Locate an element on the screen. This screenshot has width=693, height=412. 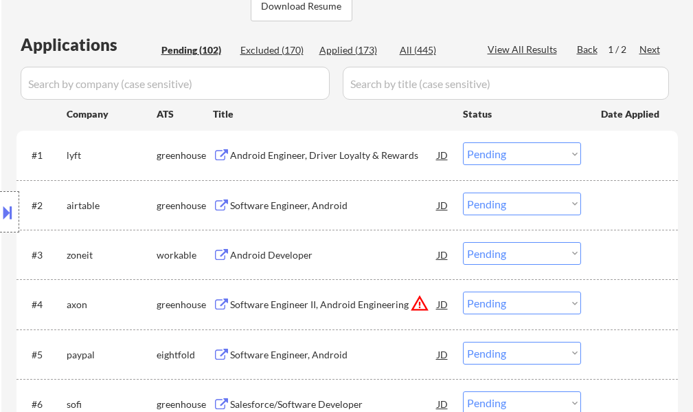
div: Salesforce/Software Developer is located at coordinates (334, 404).